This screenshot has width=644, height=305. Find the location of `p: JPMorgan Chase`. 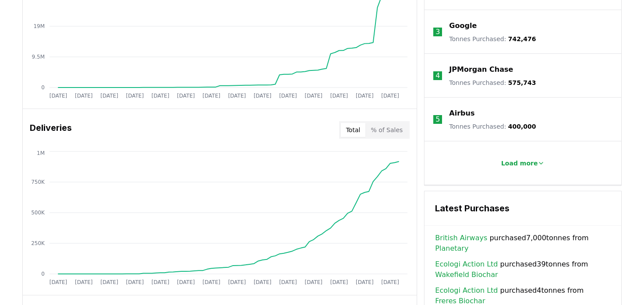

p: JPMorgan Chase is located at coordinates (481, 70).